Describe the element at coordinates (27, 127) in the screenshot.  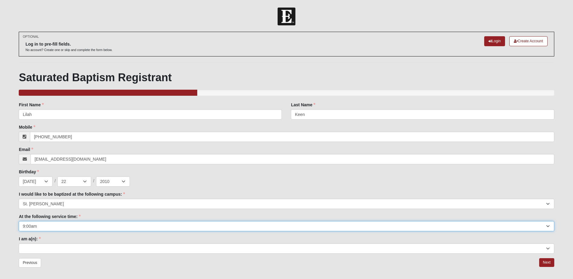
I see `label: Mobile` at that location.